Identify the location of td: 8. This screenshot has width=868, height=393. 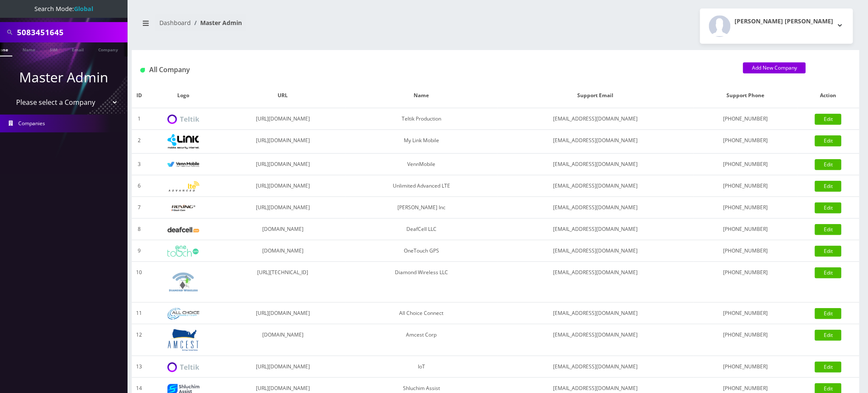
(139, 229).